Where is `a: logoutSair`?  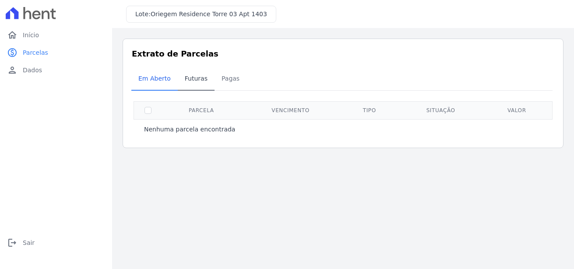 a: logoutSair is located at coordinates (56, 243).